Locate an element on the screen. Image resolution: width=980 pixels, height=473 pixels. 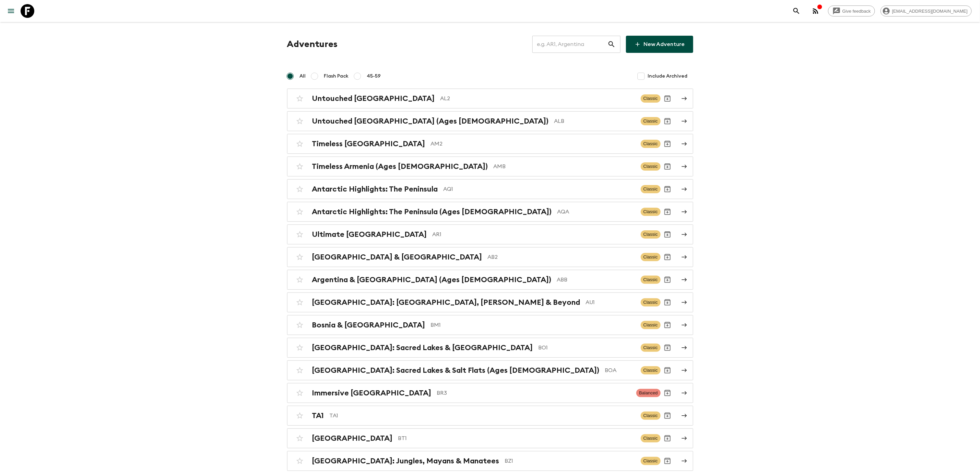
p: AR1 is located at coordinates (534, 234).